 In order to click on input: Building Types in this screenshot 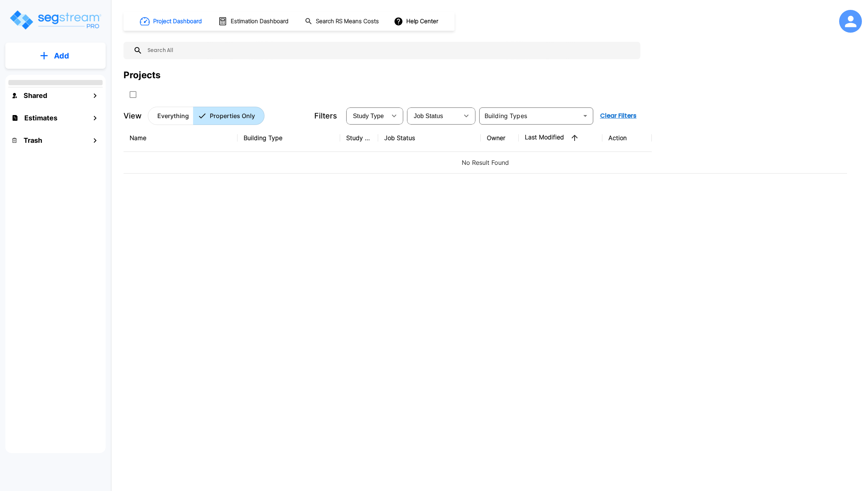, I will do `click(529, 116)`.